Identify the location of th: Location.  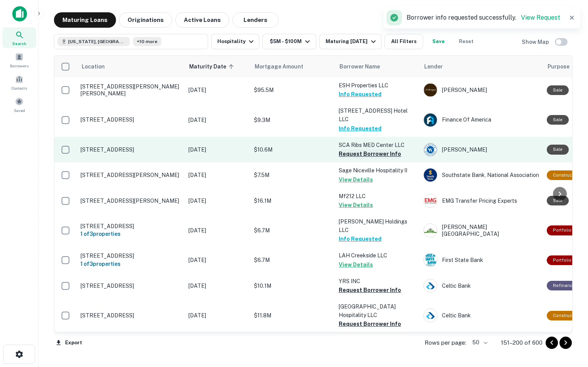
(130, 67).